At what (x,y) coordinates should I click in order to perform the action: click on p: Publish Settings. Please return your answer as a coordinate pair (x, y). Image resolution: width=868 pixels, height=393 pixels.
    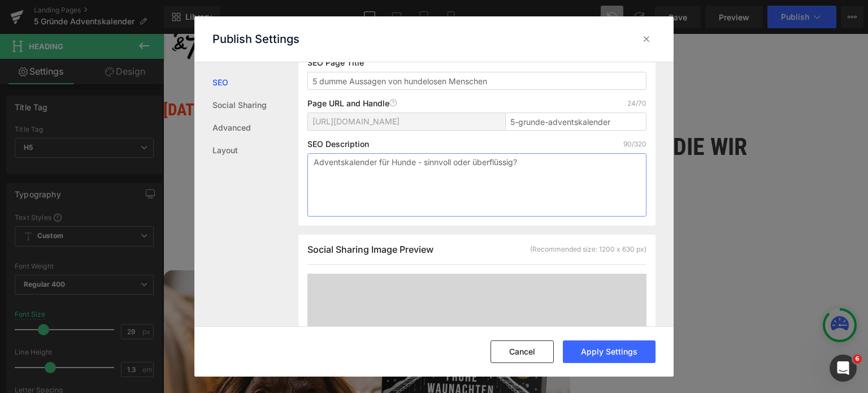
    Looking at the image, I should click on (256, 39).